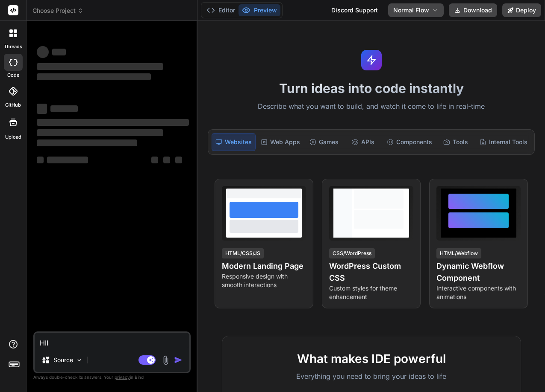 This screenshot has height=392, width=545. What do you see at coordinates (243, 253) in the screenshot?
I see `div: HTML/CSS/JS` at bounding box center [243, 253].